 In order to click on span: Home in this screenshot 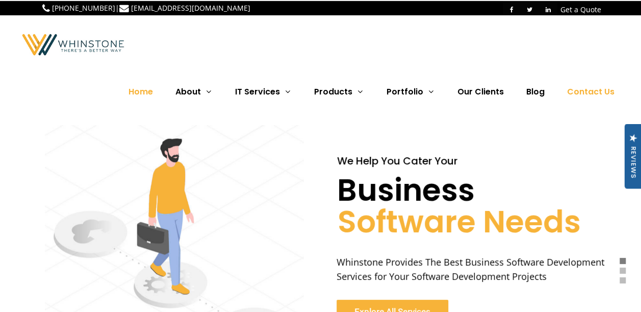, I will do `click(141, 91)`.